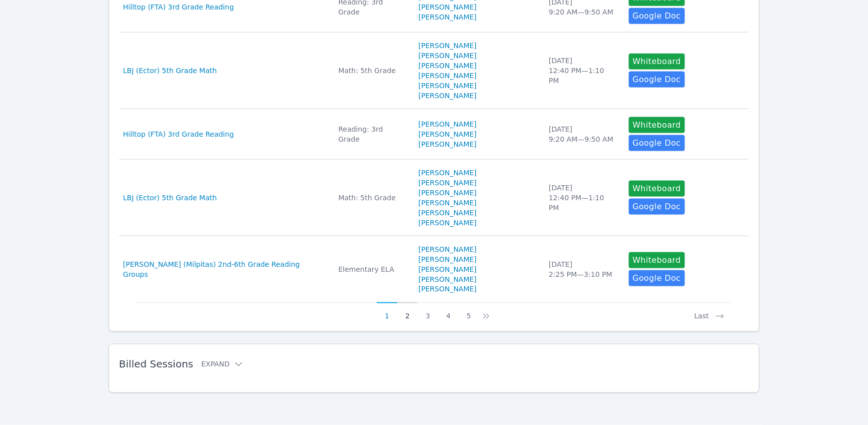 The width and height of the screenshot is (868, 425). I want to click on button: 1, so click(387, 312).